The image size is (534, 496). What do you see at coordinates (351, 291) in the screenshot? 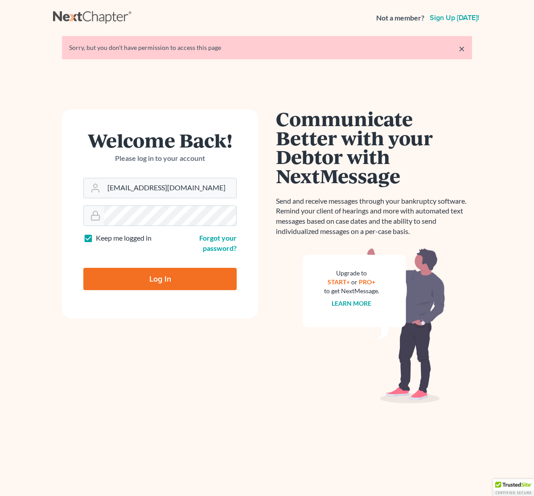
I see `div: to get NextMessage.` at bounding box center [351, 291].